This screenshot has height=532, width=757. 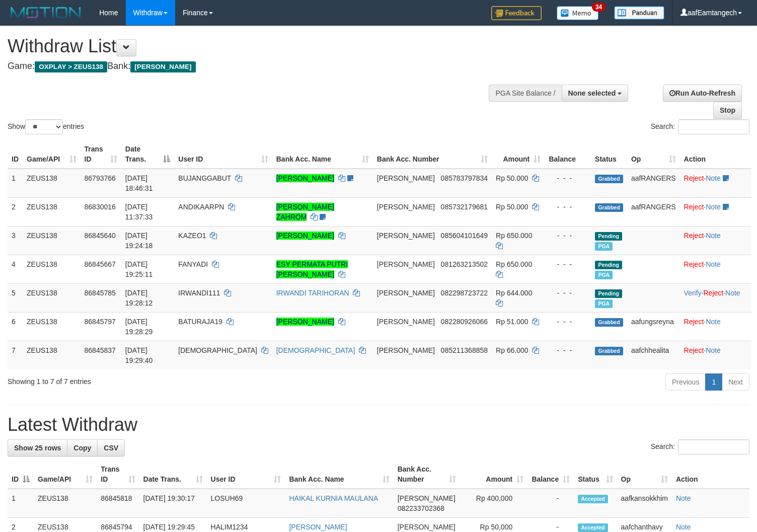 I want to click on span: Accepted, so click(x=593, y=527).